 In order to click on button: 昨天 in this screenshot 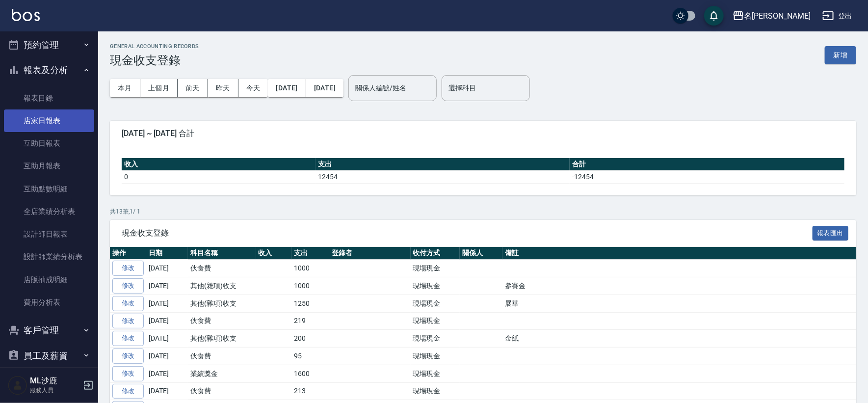, I will do `click(223, 88)`.